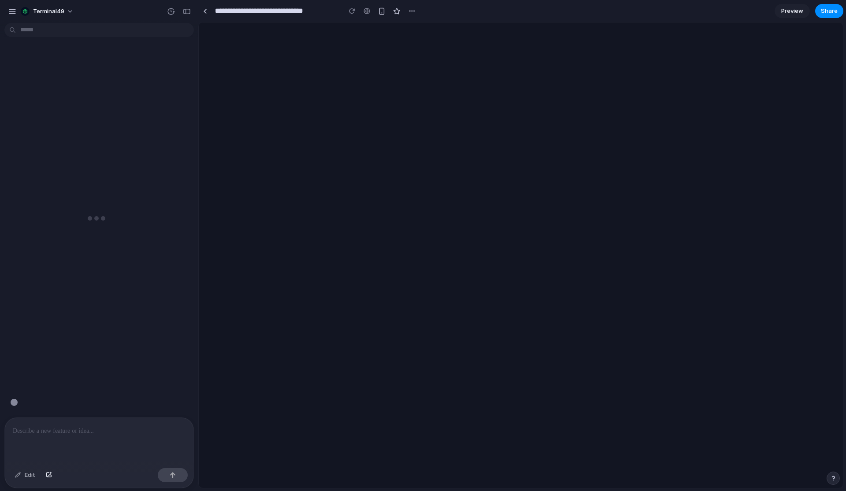 The image size is (846, 491). Describe the element at coordinates (793, 11) in the screenshot. I see `span: Preview` at that location.